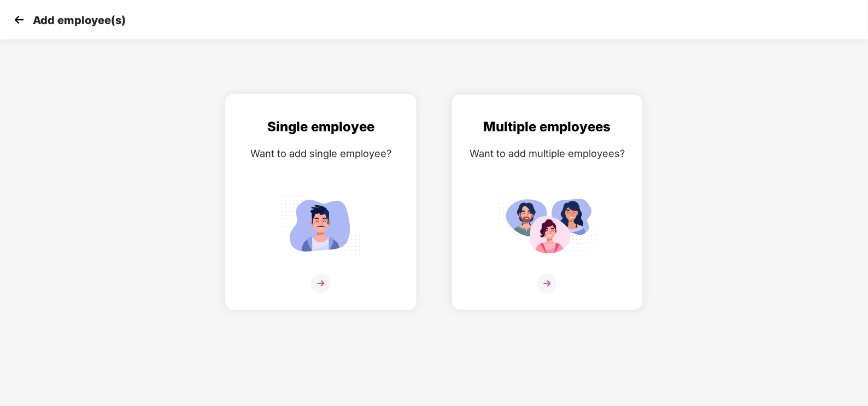 The width and height of the screenshot is (868, 406). I want to click on img: svg+xml;base64,PHN2ZyB4bWxucz0iaHR0cDovL3d3dy53My5vcmcvMjAwMC9zdmciIGlkPSJTaW5nbGVfZW1wbG95ZWUiIH..., so click(321, 225).